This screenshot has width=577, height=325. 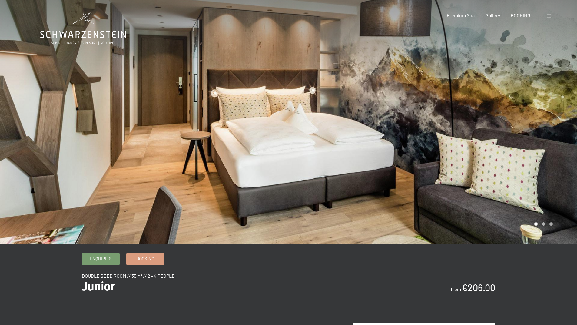 What do you see at coordinates (98, 286) in the screenshot?
I see `span: Junior` at bounding box center [98, 286].